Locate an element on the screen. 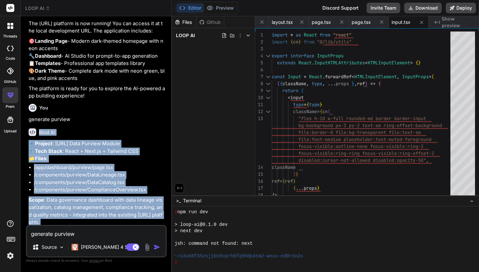 Image resolution: width=479 pixels, height=272 pixels. span: "flex h-10 w-full rounded-md border border-input is located at coordinates (362, 119).